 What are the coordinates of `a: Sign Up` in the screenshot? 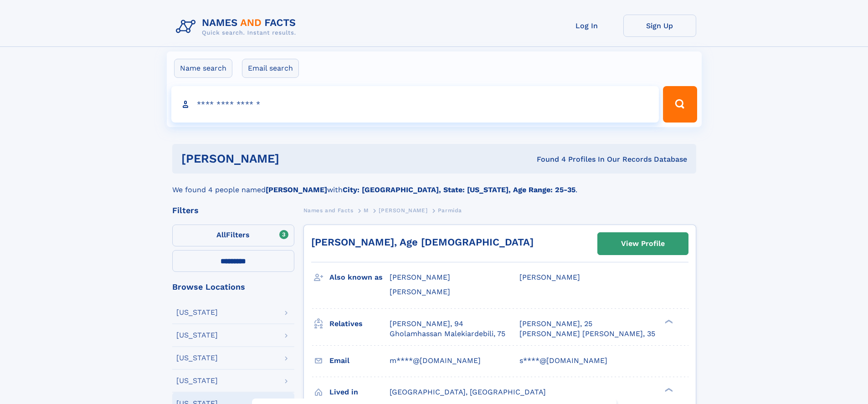 It's located at (660, 26).